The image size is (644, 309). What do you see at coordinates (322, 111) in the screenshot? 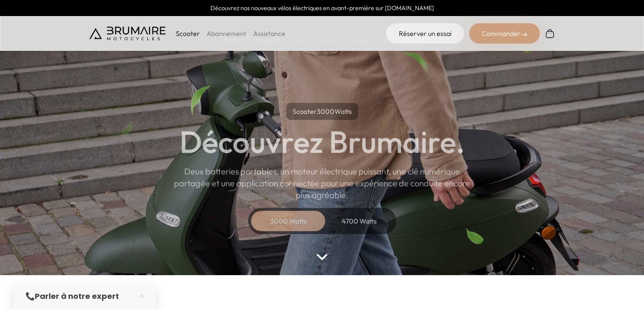
I see `p: Scooter Watts` at bounding box center [322, 111].